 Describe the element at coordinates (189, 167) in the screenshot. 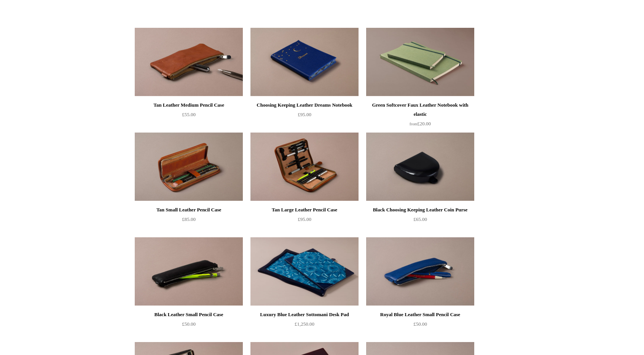

I see `img: Tan Small Leather Pencil Case` at that location.